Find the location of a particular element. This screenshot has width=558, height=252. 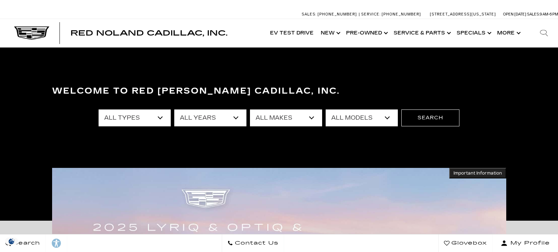

span: My Profile is located at coordinates (529, 243).